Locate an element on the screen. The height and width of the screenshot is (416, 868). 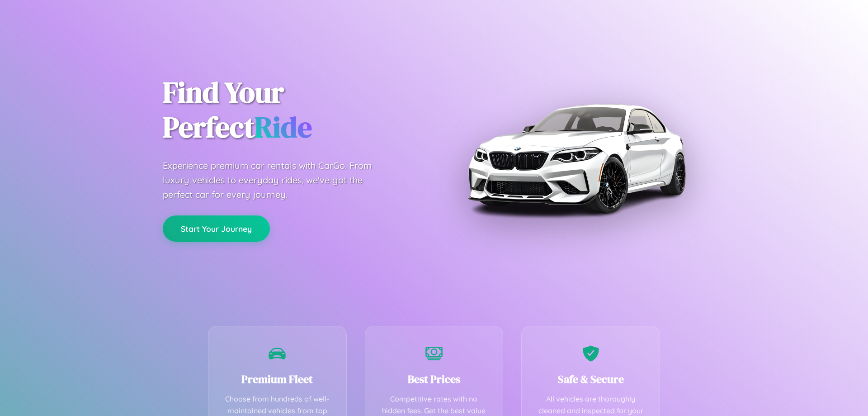
h1: Find Your Perfect is located at coordinates (292, 110).